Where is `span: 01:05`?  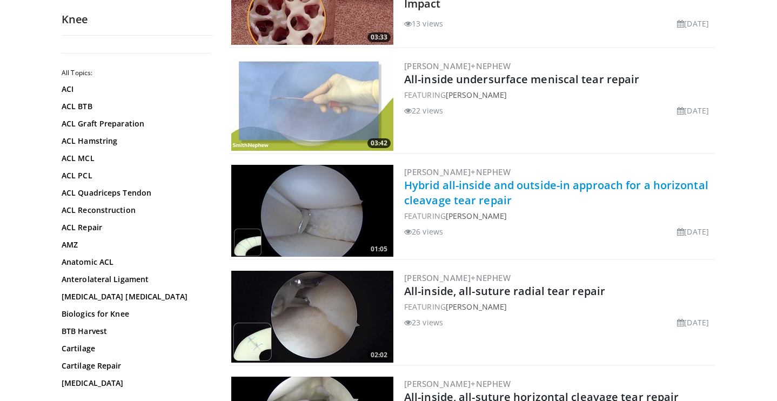 span: 01:05 is located at coordinates (379, 249).